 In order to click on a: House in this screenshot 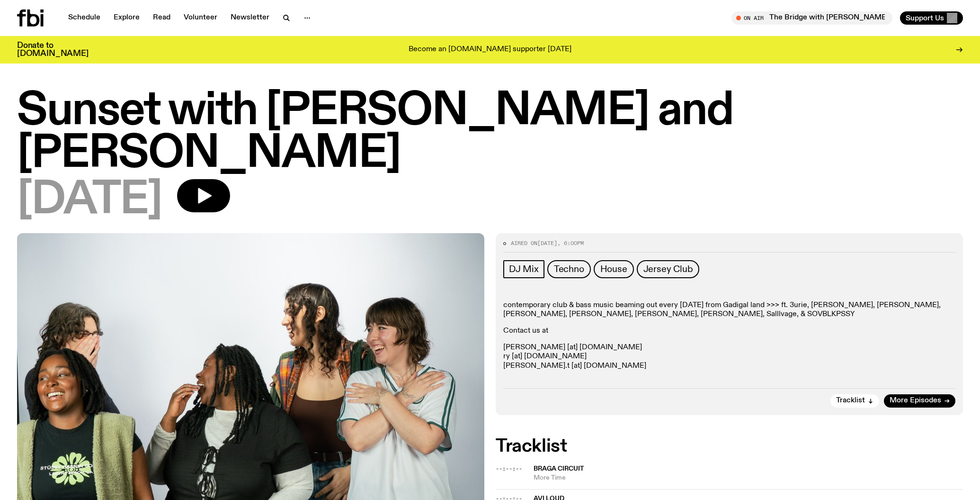, I will do `click(614, 269)`.